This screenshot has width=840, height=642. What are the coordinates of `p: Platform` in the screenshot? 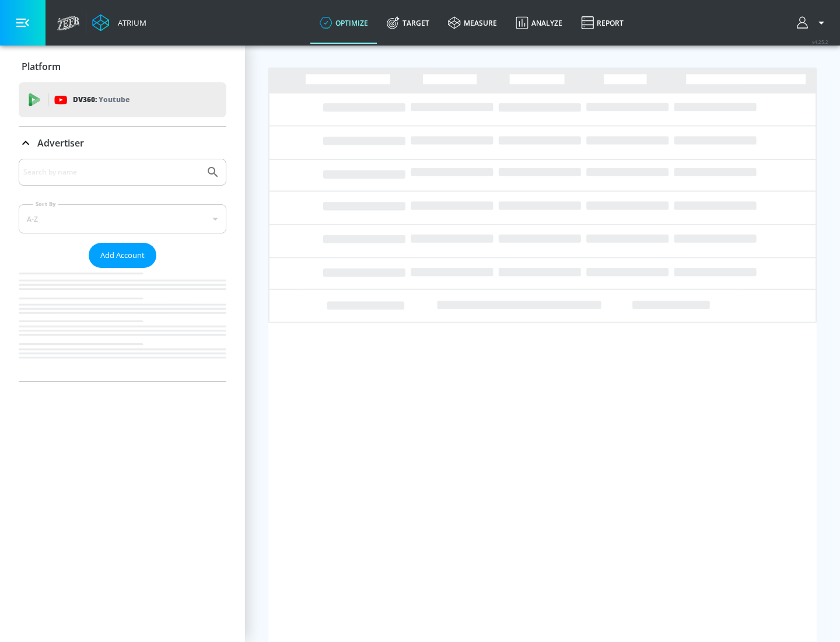 It's located at (41, 67).